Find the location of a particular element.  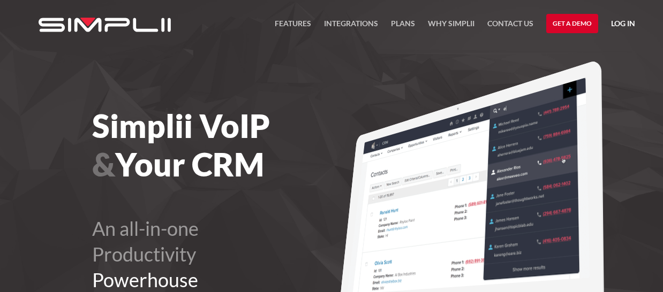

a: Contact US is located at coordinates (510, 27).